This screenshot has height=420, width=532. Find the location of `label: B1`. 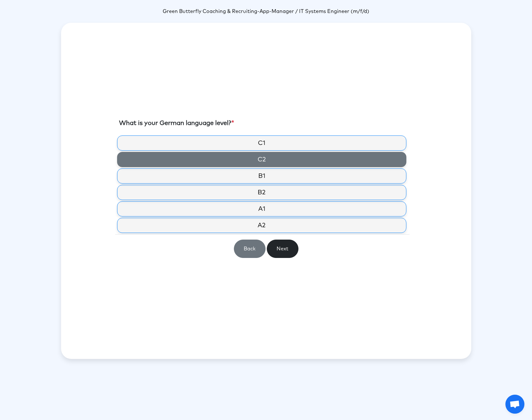

label: B1 is located at coordinates (262, 176).